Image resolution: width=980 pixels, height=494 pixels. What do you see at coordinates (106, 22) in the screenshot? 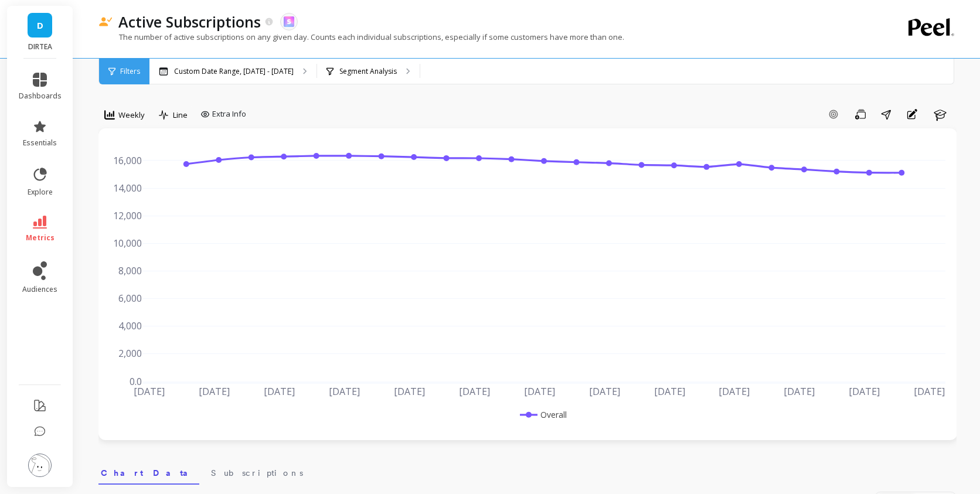
I see `img: header icon` at bounding box center [106, 22].